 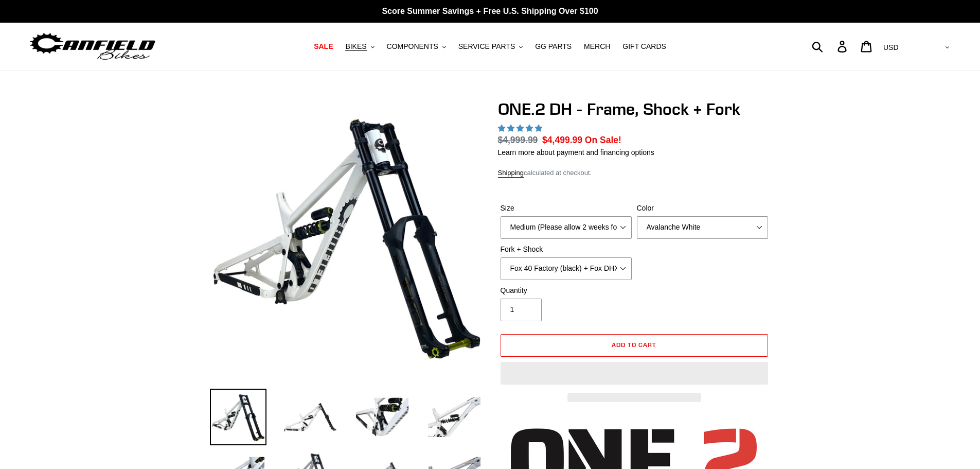 I want to click on label: Size, so click(x=566, y=208).